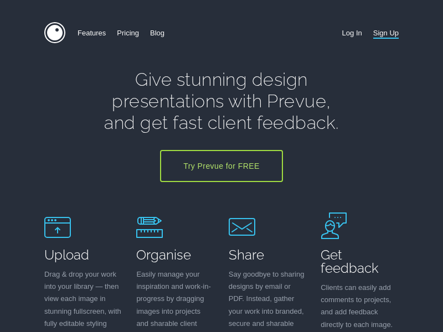 This screenshot has width=443, height=332. I want to click on a: Try Prevue for FREE, so click(221, 166).